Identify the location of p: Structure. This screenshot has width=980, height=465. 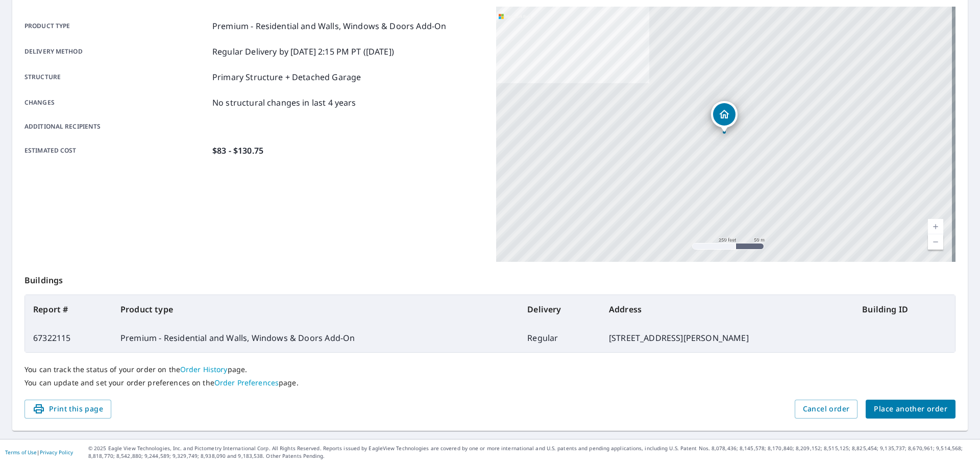
(116, 77).